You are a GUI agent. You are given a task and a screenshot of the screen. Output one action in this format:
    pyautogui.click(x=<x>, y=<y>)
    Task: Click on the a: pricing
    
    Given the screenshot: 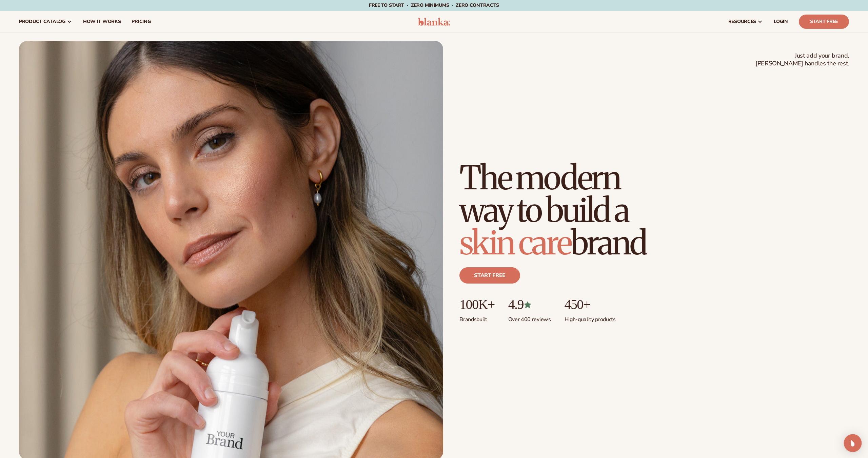 What is the action you would take?
    pyautogui.click(x=141, y=22)
    